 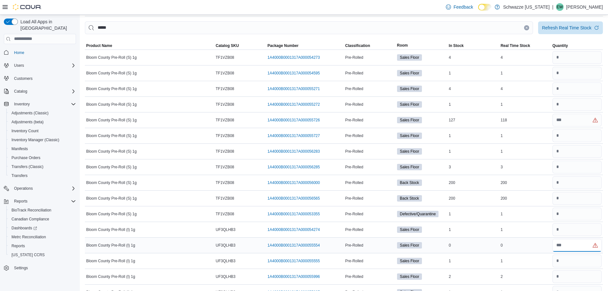 What do you see at coordinates (23, 188) in the screenshot?
I see `button: Operations` at bounding box center [23, 188].